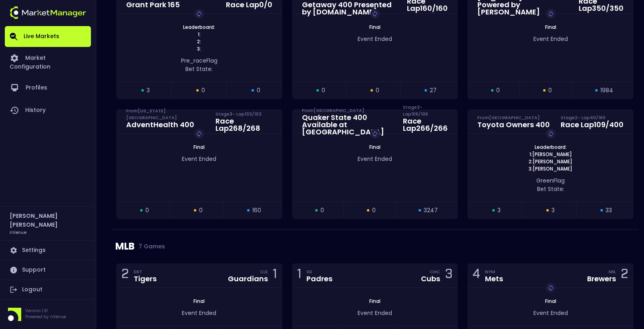 Image resolution: width=644 pixels, height=329 pixels. I want to click on span: 160, so click(257, 210).